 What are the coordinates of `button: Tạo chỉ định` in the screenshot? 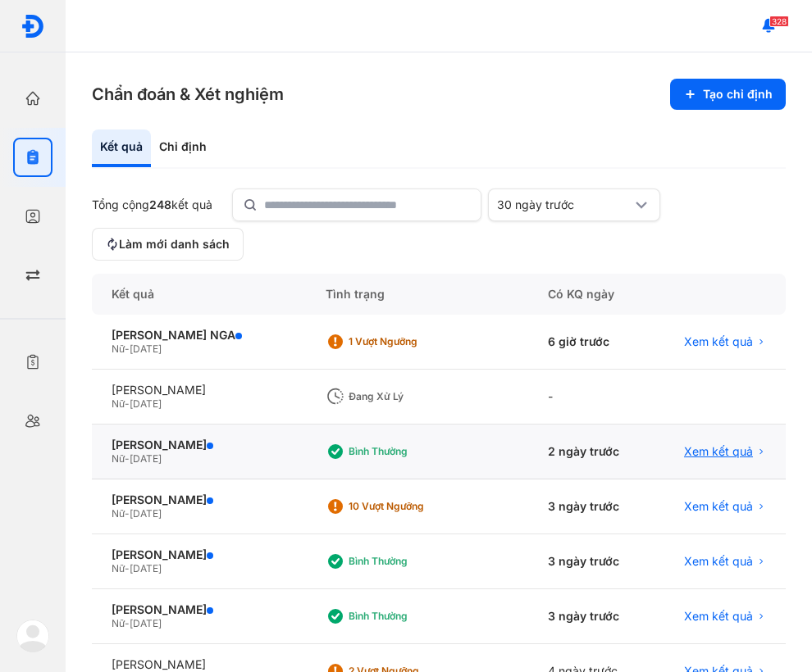 It's located at (727, 94).